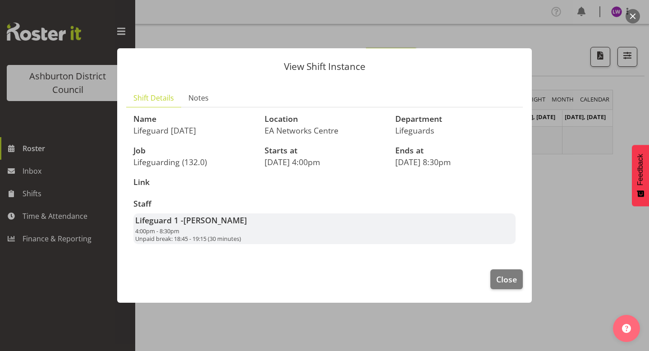 The image size is (649, 351). Describe the element at coordinates (193, 119) in the screenshot. I see `h3: Name` at that location.